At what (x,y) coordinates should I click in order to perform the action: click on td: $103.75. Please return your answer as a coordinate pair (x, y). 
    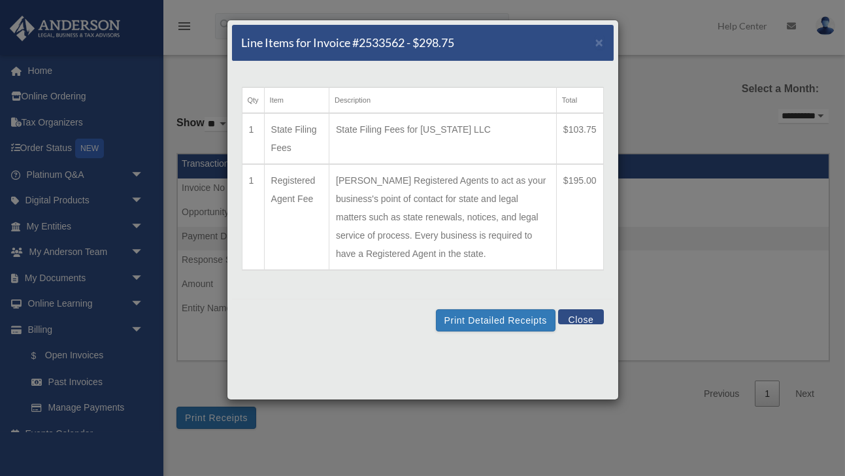
    Looking at the image, I should click on (580, 139).